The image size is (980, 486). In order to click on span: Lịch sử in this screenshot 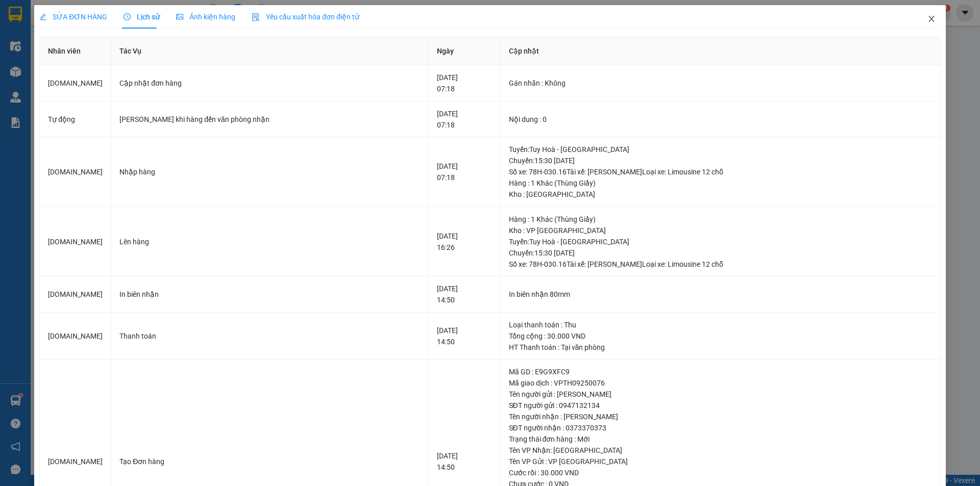, I will do `click(141, 17)`.